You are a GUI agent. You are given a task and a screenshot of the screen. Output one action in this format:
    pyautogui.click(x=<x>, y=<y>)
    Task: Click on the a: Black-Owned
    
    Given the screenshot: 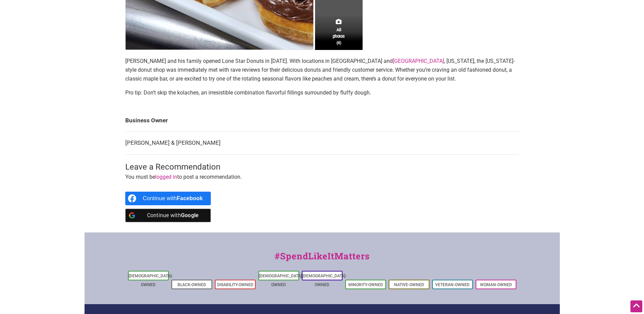 What is the action you would take?
    pyautogui.click(x=192, y=285)
    